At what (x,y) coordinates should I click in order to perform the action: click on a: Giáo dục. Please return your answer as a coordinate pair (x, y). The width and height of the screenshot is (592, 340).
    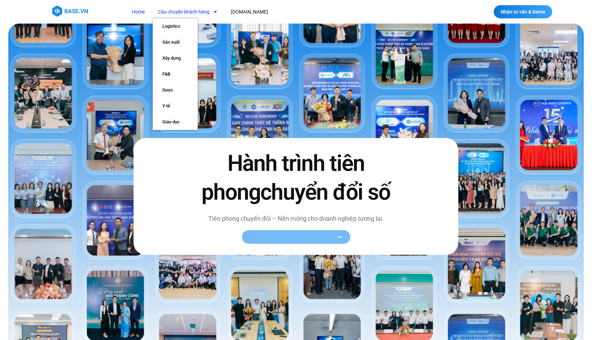
    Looking at the image, I should click on (175, 122).